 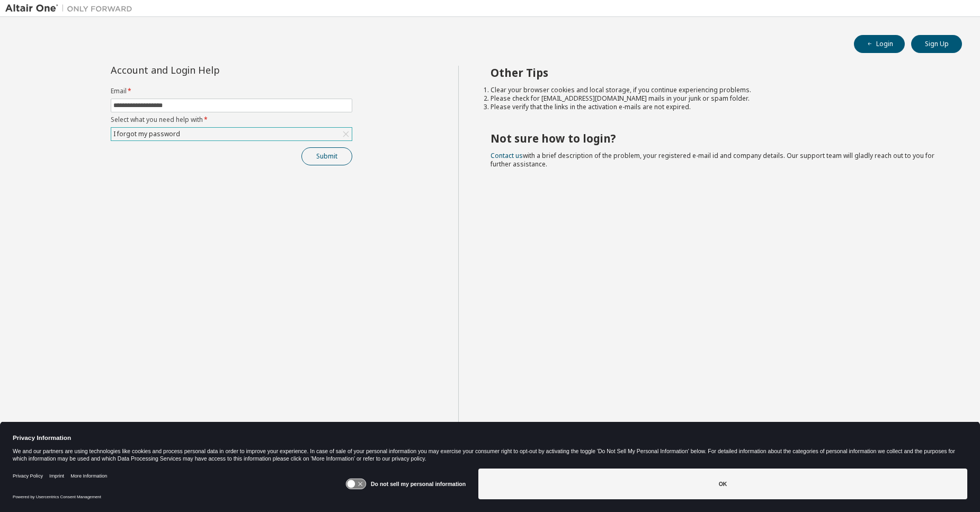 I want to click on li: Please verify that the links in the activation e-mails are not expired., so click(x=717, y=107).